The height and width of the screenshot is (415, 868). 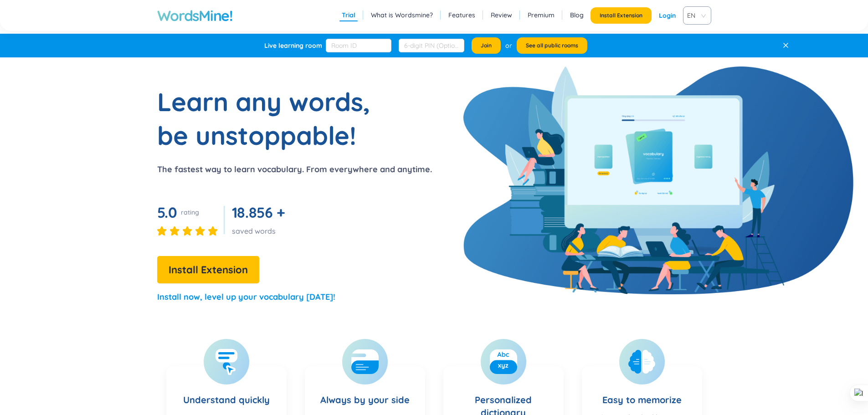 What do you see at coordinates (402, 15) in the screenshot?
I see `a: What is Wordsmine?` at bounding box center [402, 15].